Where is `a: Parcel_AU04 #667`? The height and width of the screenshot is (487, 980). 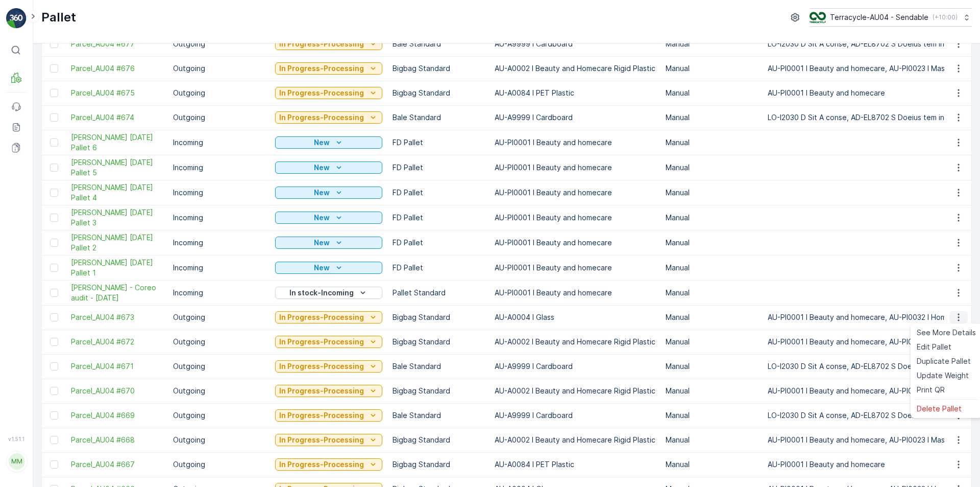 a: Parcel_AU04 #667 is located at coordinates (117, 464).